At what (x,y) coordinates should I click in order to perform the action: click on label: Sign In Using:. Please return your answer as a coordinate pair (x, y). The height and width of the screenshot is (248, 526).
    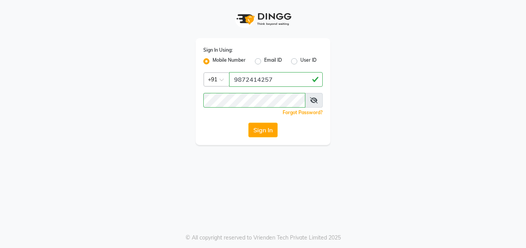
    Looking at the image, I should click on (218, 50).